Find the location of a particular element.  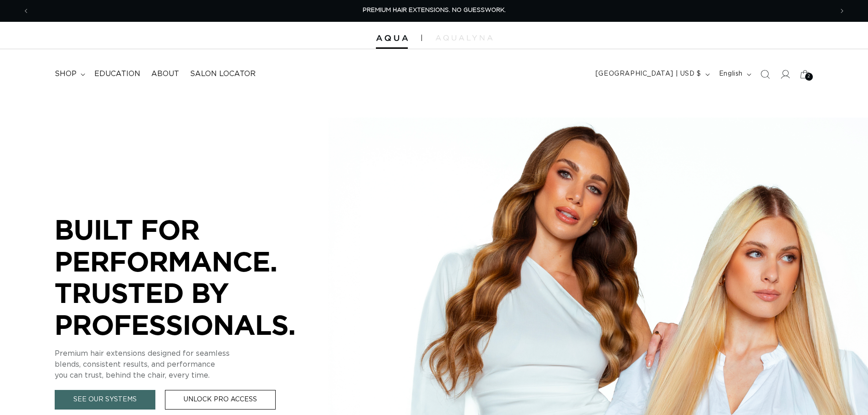

img: Aqua Hair Extensions is located at coordinates (392, 39).